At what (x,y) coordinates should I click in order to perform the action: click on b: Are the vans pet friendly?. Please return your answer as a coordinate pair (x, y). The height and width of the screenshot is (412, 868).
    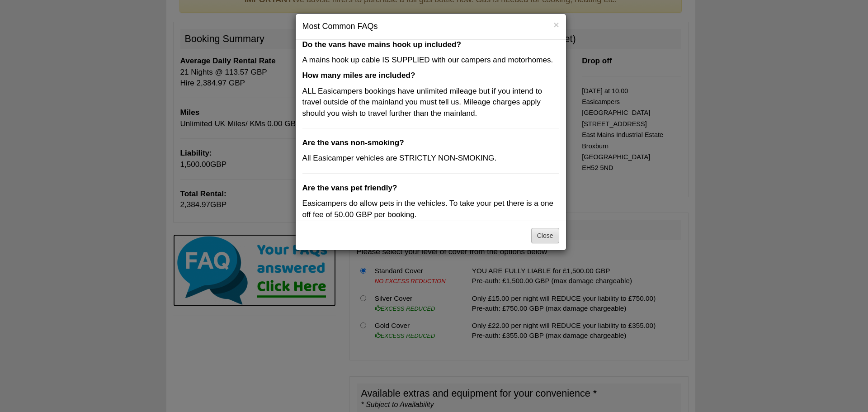
    Looking at the image, I should click on (350, 188).